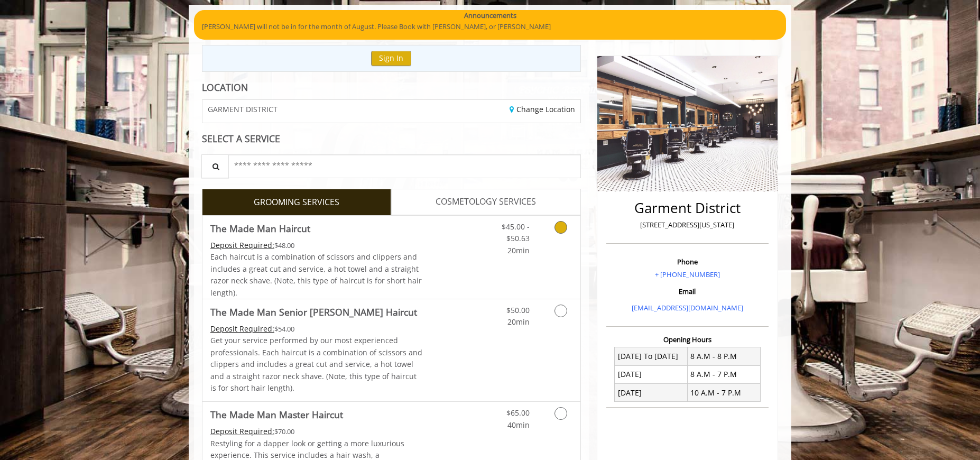 This screenshot has height=460, width=980. Describe the element at coordinates (724, 356) in the screenshot. I see `td: 8 A.M - 8 P.M` at that location.